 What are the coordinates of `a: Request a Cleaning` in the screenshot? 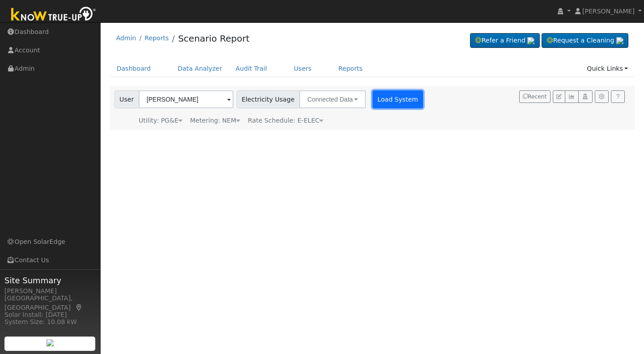 It's located at (585, 41).